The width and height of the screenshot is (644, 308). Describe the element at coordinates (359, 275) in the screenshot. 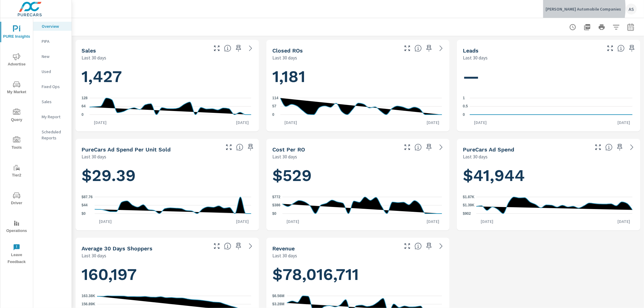

I see `h1: $78,016,711` at that location.